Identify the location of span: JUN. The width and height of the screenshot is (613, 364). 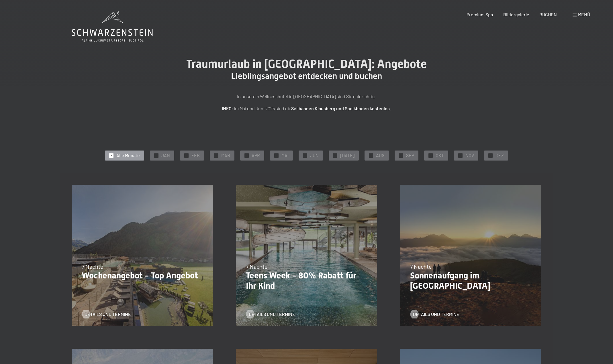
(315, 155).